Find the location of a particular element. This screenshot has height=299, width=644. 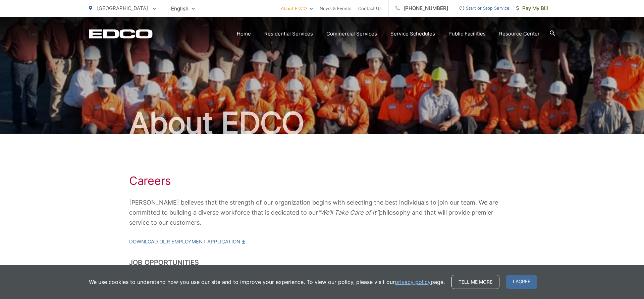

h2: Job Opportunities is located at coordinates (322, 263).